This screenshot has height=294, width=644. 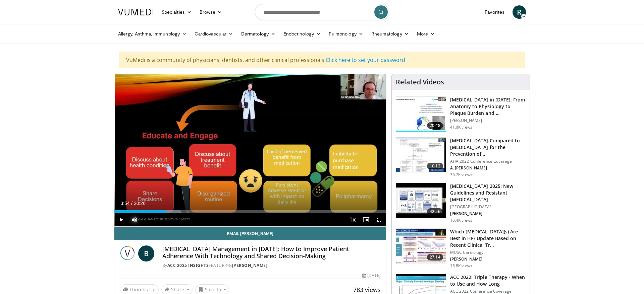 What do you see at coordinates (488, 161) in the screenshot?
I see `p: AHA 2022 Conference Coverage` at bounding box center [488, 161].